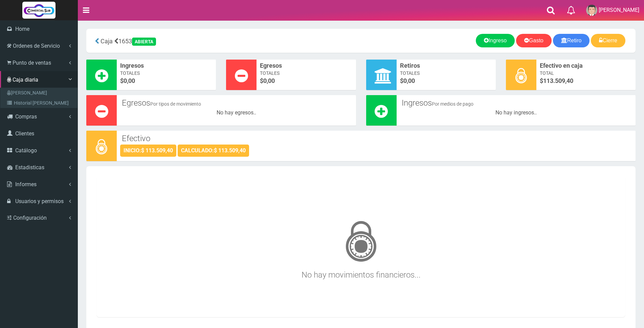 The height and width of the screenshot is (328, 644). I want to click on h3: Efectivo, so click(376, 138).